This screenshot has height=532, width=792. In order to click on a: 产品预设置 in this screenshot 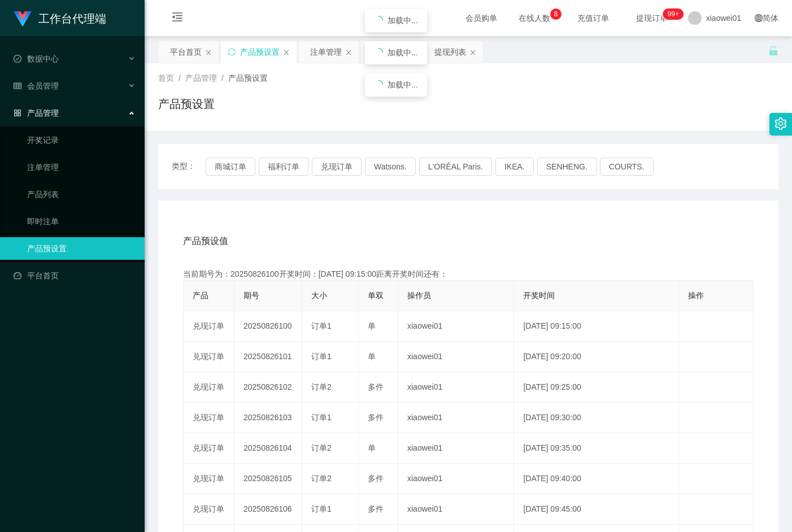, I will do `click(81, 248)`.